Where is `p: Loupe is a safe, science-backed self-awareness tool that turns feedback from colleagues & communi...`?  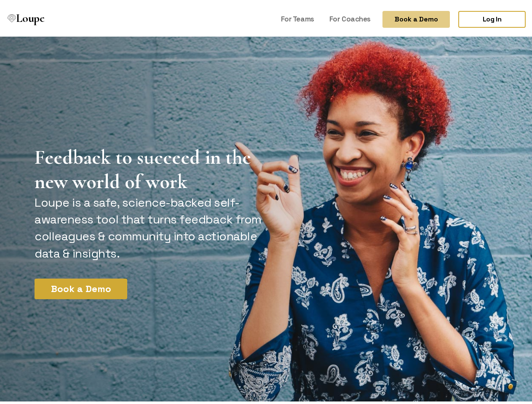 p: Loupe is a safe, science-backed self-awareness tool that turns feedback from colleagues & communi... is located at coordinates (149, 225).